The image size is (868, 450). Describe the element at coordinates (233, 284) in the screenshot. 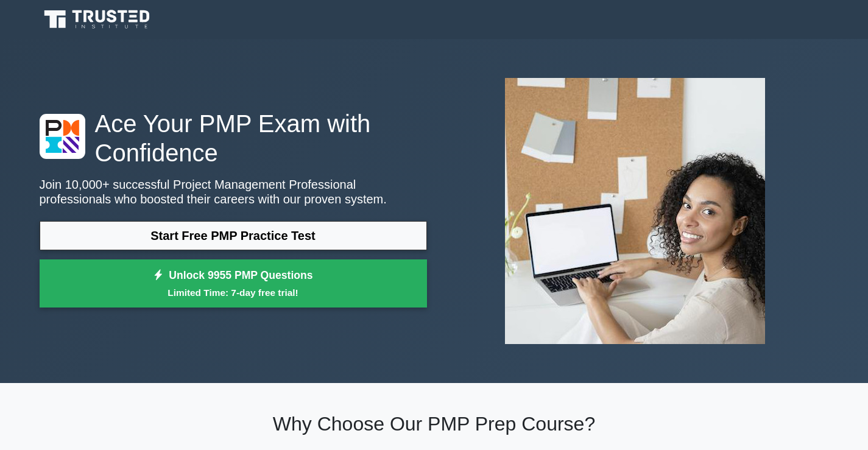

I see `a: Unlock 9955 PMP QuestionsLimited Time: 7-day free trial!` at that location.